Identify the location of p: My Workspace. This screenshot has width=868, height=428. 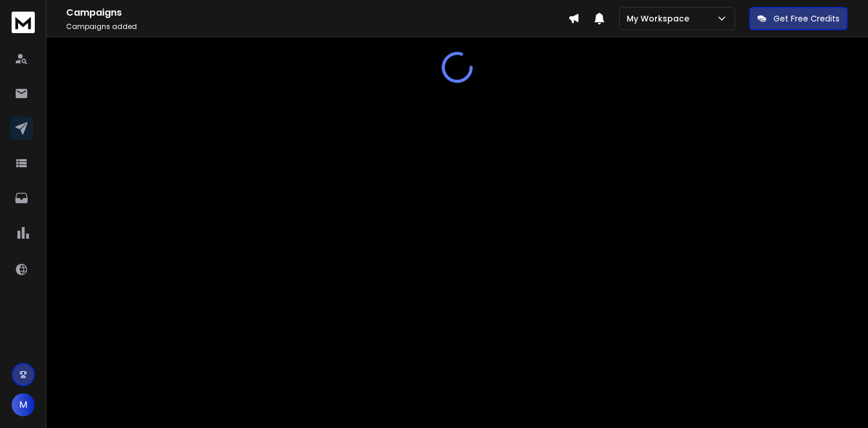
(660, 18).